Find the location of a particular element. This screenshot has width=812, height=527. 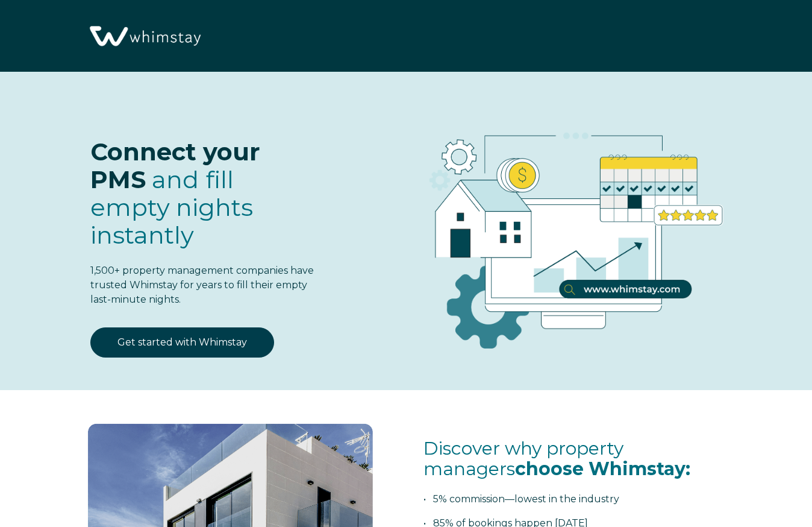

span: 1,500+ property management companies have trusted Whimstay for years to fill their empty last-min... is located at coordinates (202, 285).